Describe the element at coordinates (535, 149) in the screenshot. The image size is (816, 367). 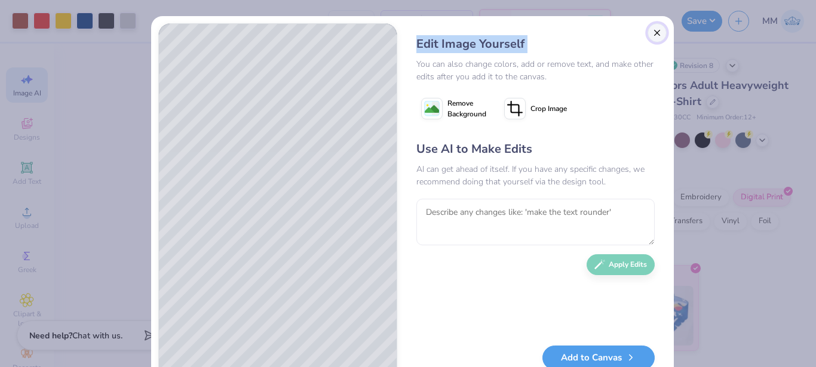
I see `div: Use AI to Make Edits` at that location.